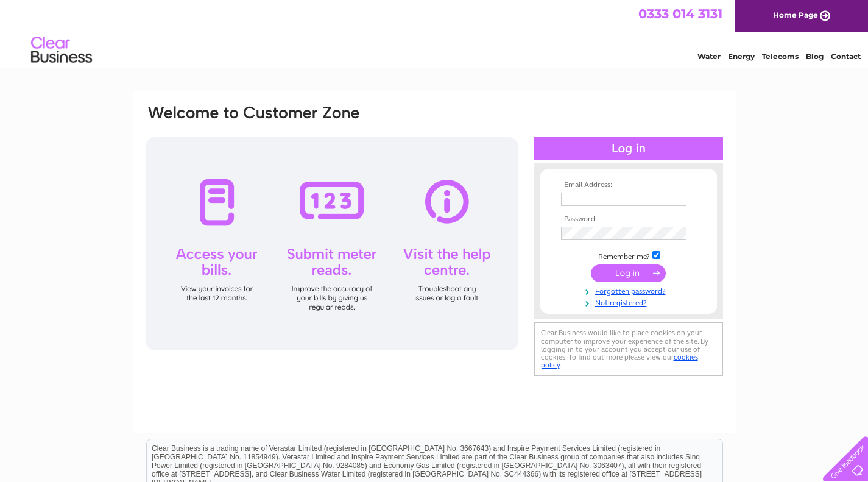 This screenshot has width=868, height=482. What do you see at coordinates (628, 219) in the screenshot?
I see `th: Password:` at bounding box center [628, 219].